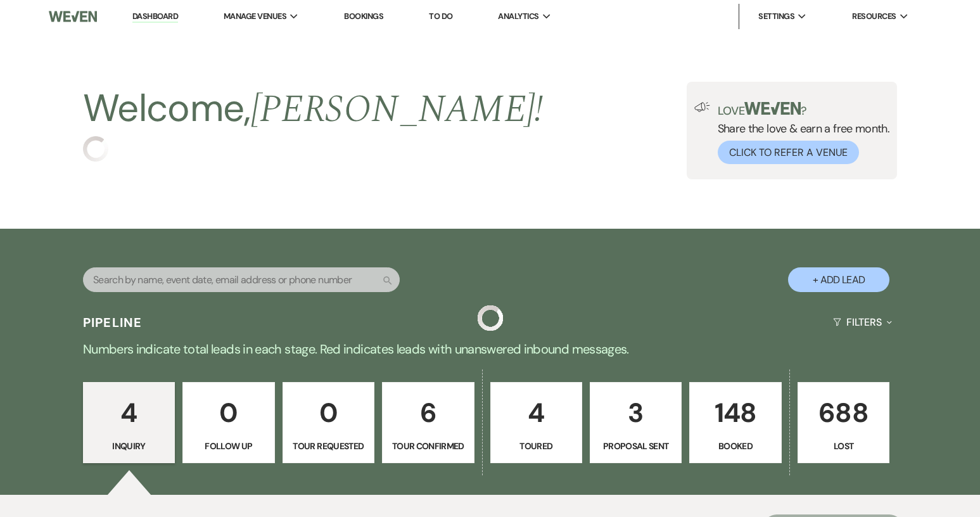 The width and height of the screenshot is (980, 517). I want to click on a: 6Tour Confirmed, so click(428, 423).